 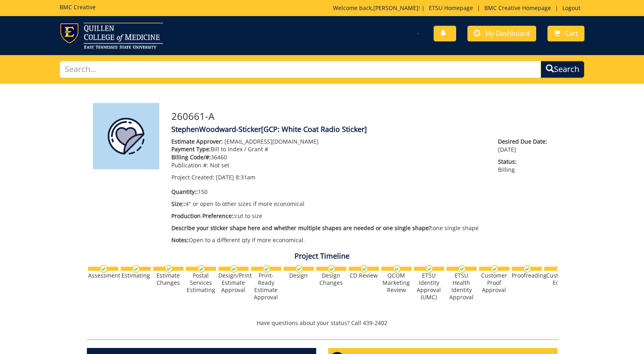 What do you see at coordinates (429, 286) in the screenshot?
I see `div: ETSU Identity Approval (UMC)` at bounding box center [429, 286].